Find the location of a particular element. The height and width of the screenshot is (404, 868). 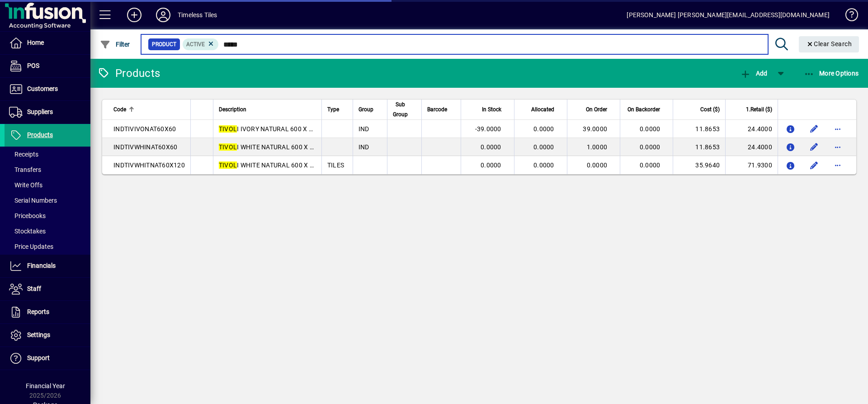

a: Receipts is located at coordinates (47, 154).